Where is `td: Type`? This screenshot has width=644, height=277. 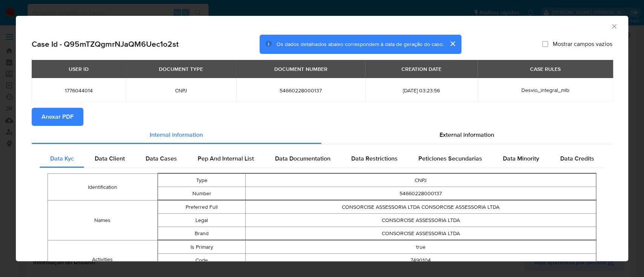 td: Type is located at coordinates (202, 180).